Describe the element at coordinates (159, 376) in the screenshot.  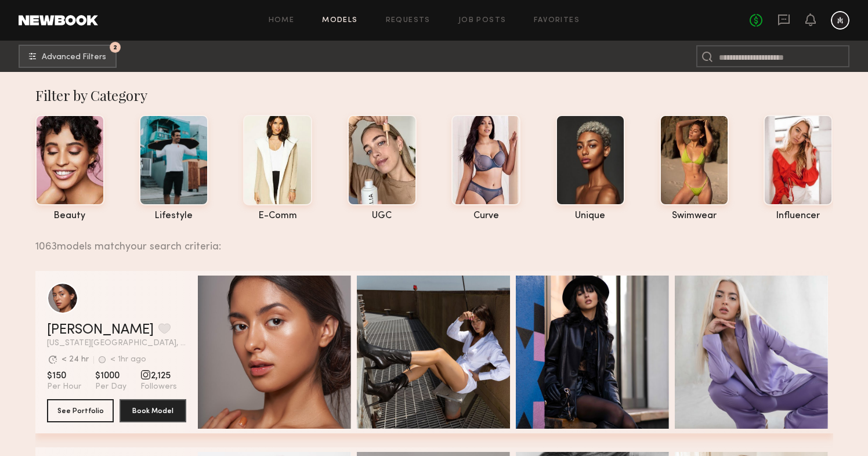
I see `span: 2,125` at that location.